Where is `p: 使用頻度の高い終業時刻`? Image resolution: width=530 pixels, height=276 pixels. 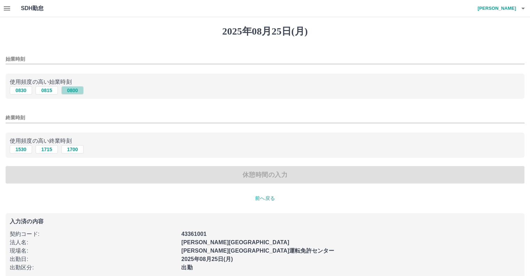 p: 使用頻度の高い終業時刻 is located at coordinates (265, 141).